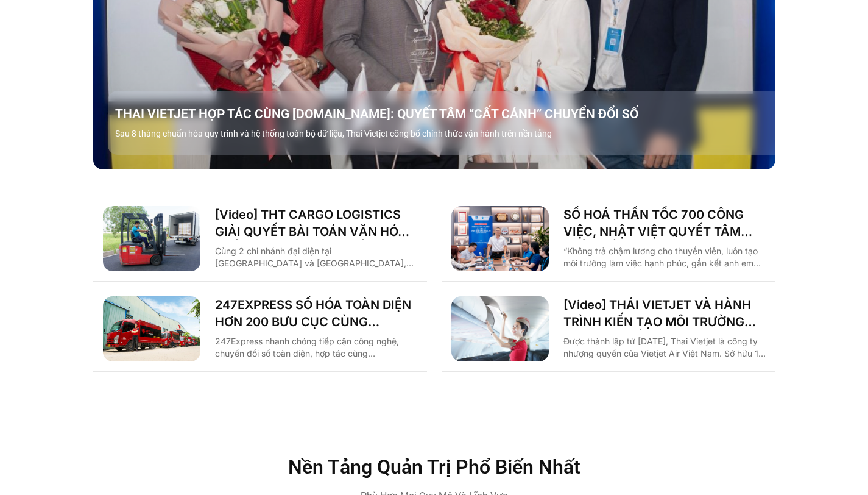  What do you see at coordinates (664, 258) in the screenshot?
I see `p: “Không trả chậm lương cho thuyền viên, luôn tạo môi trường làm việc hạnh phúc, gắn kết anh em tàu...` at bounding box center [664, 258].